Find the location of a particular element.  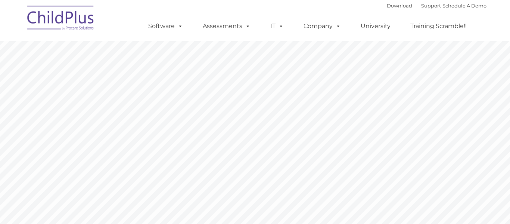

a: Software is located at coordinates (165, 26).